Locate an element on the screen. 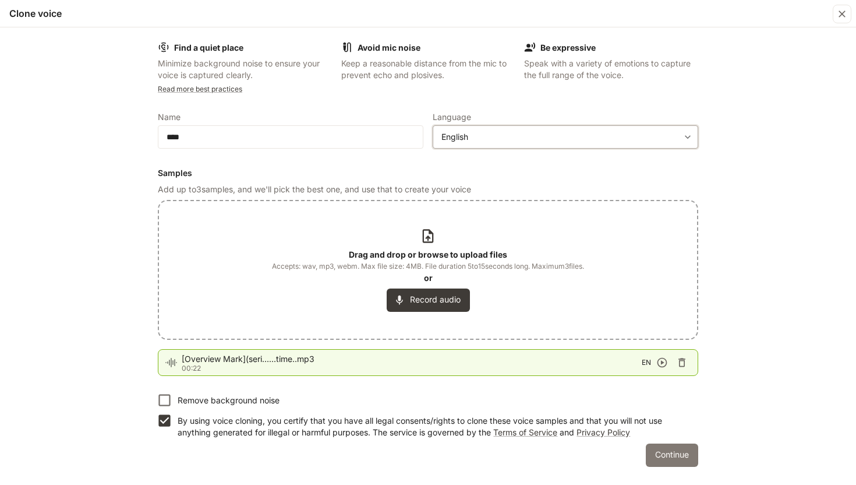 The width and height of the screenshot is (856, 485). b: Be expressive is located at coordinates (568, 47).